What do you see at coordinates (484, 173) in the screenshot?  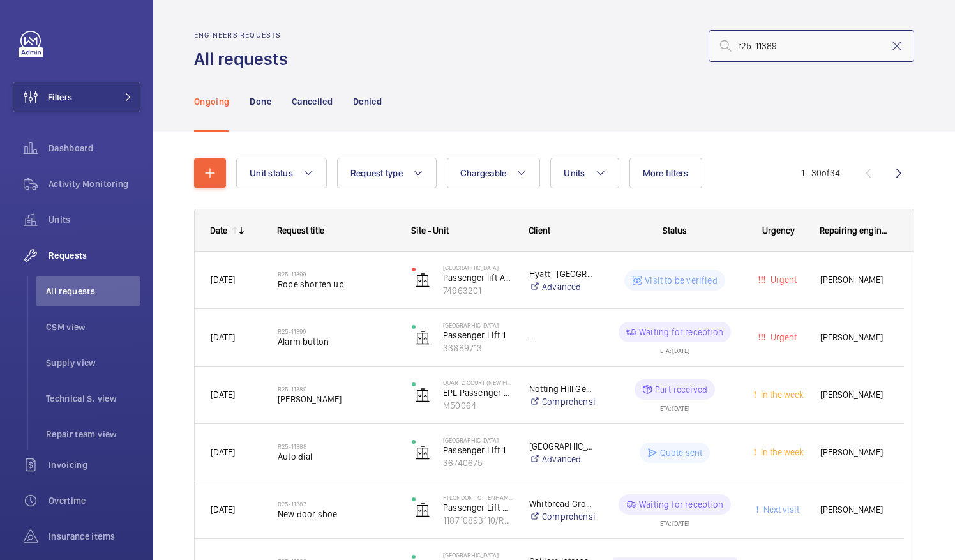 I see `span: Chargeable` at bounding box center [484, 173].